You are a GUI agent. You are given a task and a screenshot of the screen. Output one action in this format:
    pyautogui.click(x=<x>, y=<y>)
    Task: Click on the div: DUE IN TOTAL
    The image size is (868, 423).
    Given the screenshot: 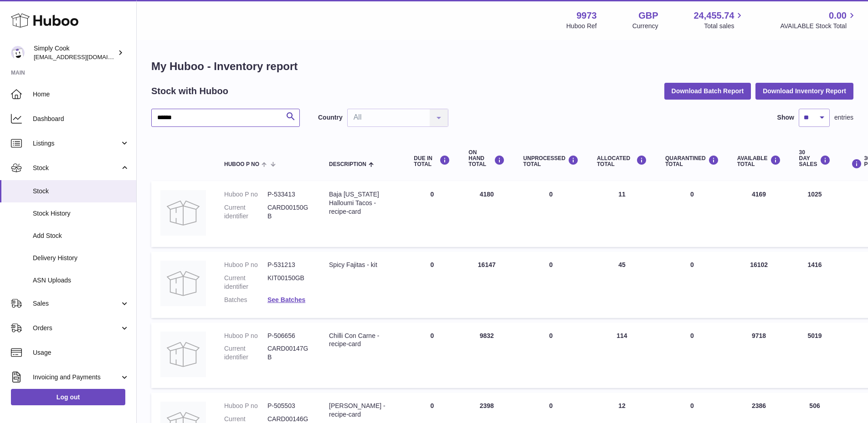 What is the action you would take?
    pyautogui.click(x=432, y=161)
    